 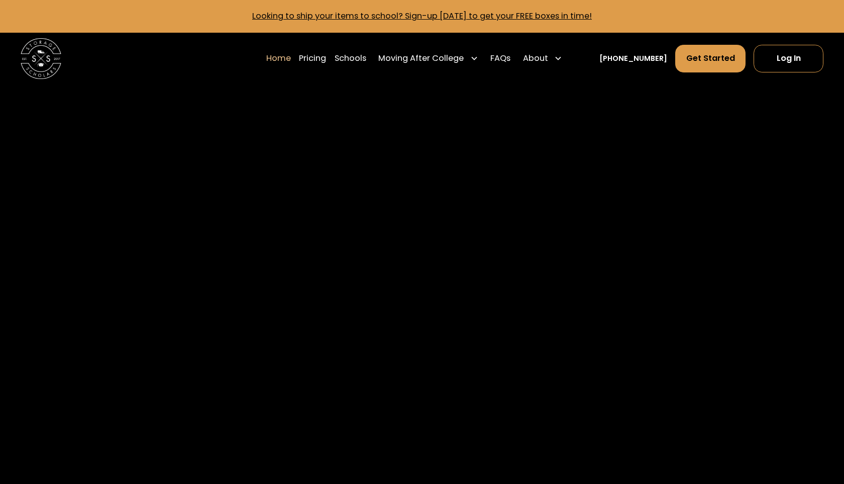 I want to click on img: Storage Scholars main logo, so click(x=41, y=59).